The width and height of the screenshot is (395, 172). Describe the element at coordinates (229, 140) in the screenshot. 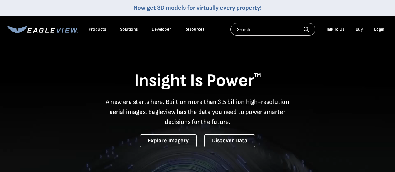

I see `a: Discover Data` at that location.